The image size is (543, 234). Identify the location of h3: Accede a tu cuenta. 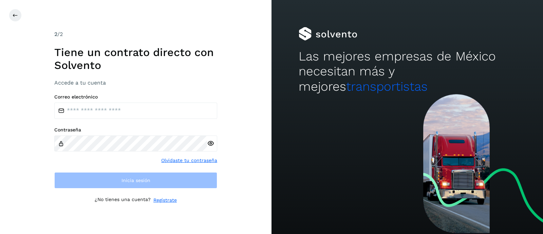
(136, 82).